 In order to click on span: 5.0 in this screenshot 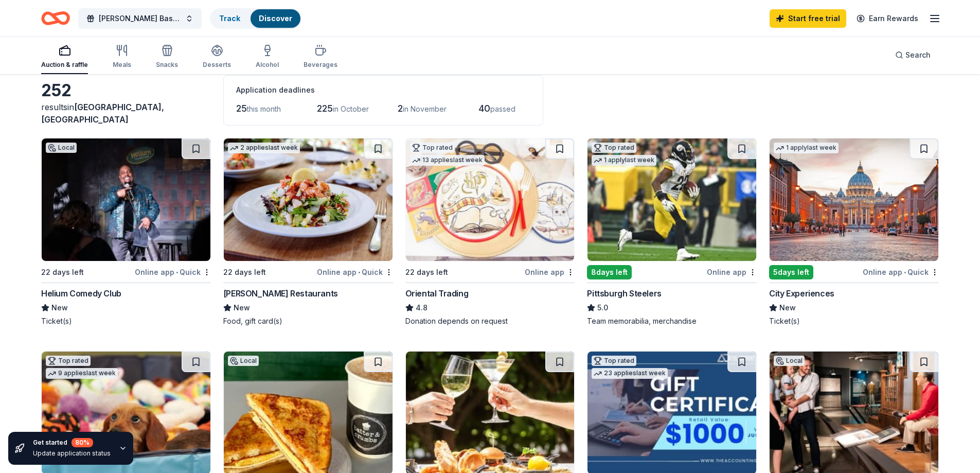, I will do `click(603, 308)`.